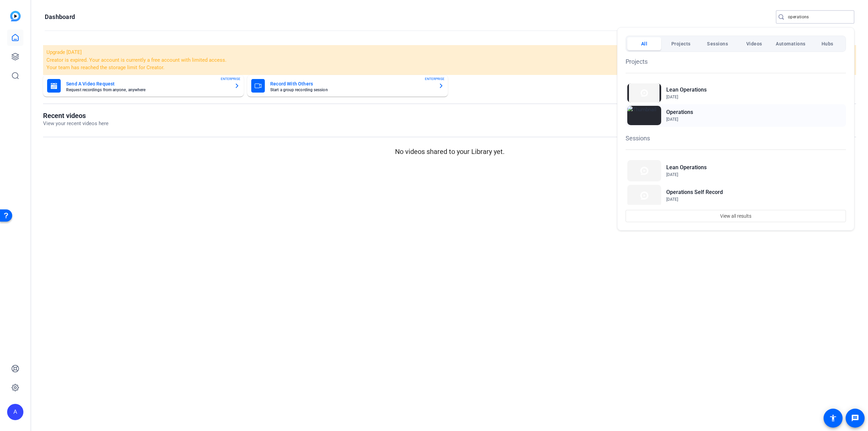 This screenshot has width=868, height=431. What do you see at coordinates (790, 44) in the screenshot?
I see `span: Automations` at bounding box center [790, 44].